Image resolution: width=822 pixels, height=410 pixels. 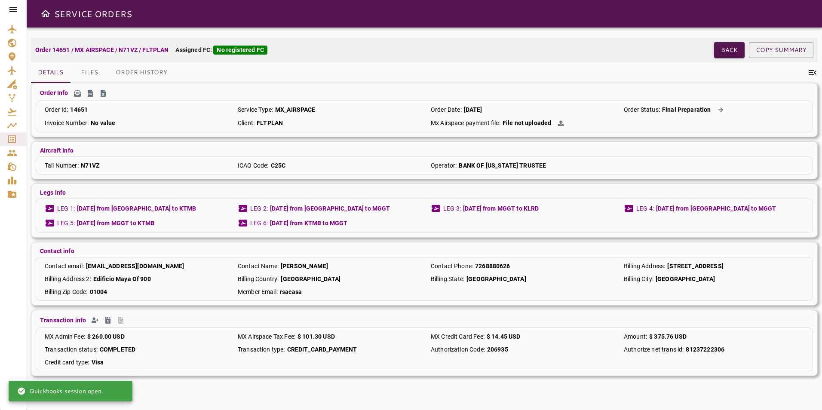 What do you see at coordinates (258, 266) in the screenshot?
I see `p: Contact Name :` at bounding box center [258, 266].